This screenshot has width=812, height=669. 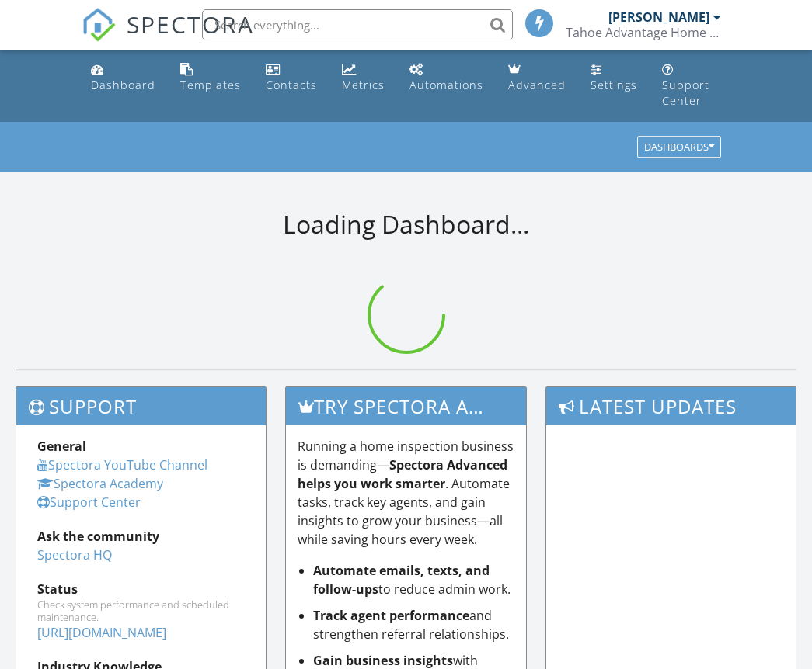 I want to click on strong: Spectora Advanced helps you work smarter, so click(x=403, y=475).